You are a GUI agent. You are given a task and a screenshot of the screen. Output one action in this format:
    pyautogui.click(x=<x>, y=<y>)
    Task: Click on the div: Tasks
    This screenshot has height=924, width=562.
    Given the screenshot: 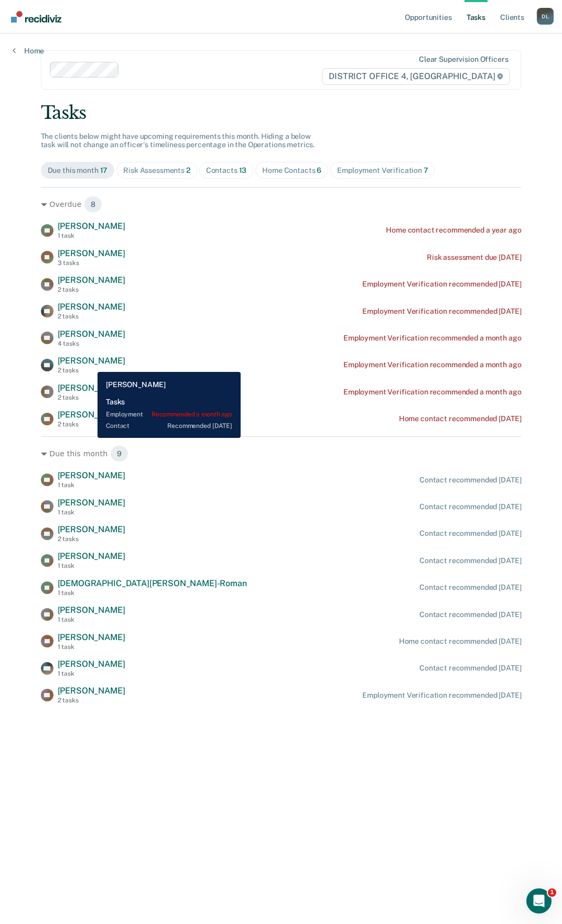 What is the action you would take?
    pyautogui.click(x=281, y=113)
    